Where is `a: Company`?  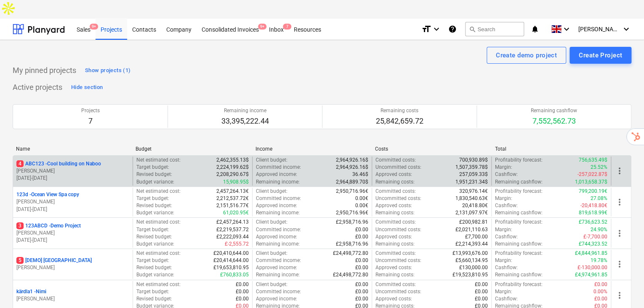
a: Company is located at coordinates (179, 29).